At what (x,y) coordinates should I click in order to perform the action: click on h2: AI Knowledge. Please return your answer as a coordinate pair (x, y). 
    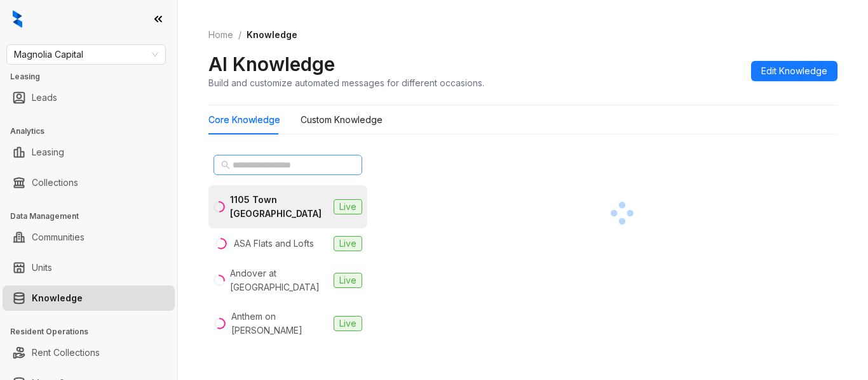
    Looking at the image, I should click on (271, 64).